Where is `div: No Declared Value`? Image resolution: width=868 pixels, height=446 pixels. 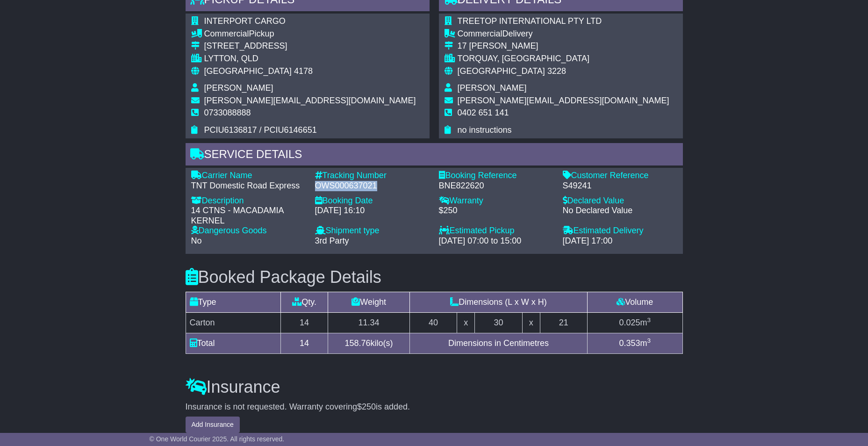
div: No Declared Value is located at coordinates (620, 211).